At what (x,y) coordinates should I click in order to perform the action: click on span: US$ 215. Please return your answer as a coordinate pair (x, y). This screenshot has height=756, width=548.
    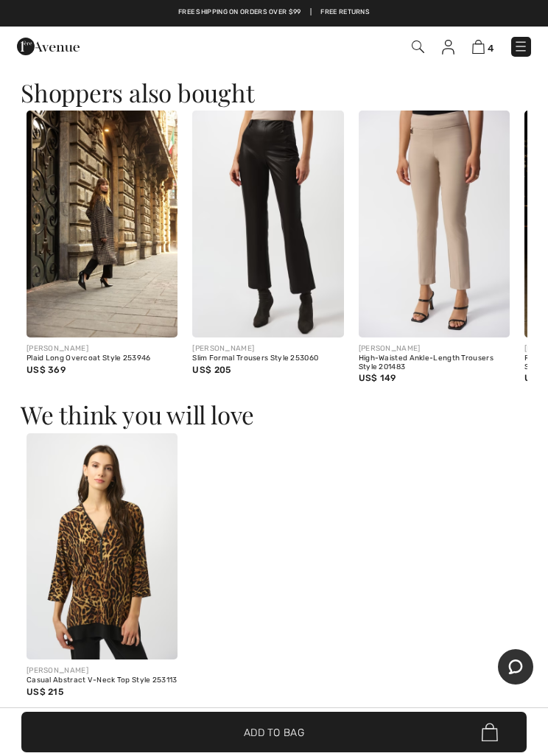
    Looking at the image, I should click on (45, 692).